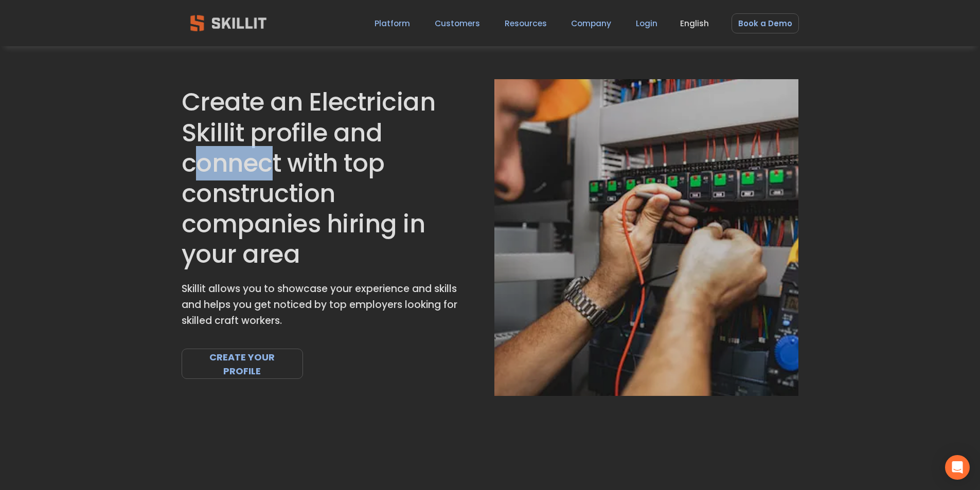 The width and height of the screenshot is (980, 490). I want to click on img: Skillit, so click(229, 23).